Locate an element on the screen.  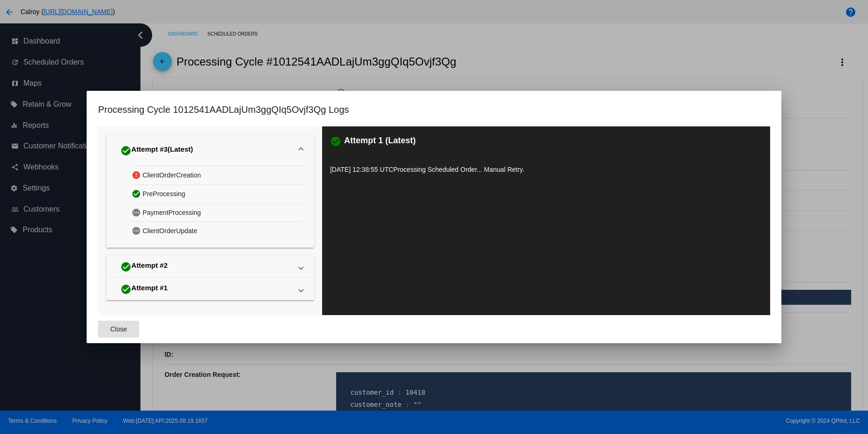
span: (Latest) is located at coordinates (180, 151).